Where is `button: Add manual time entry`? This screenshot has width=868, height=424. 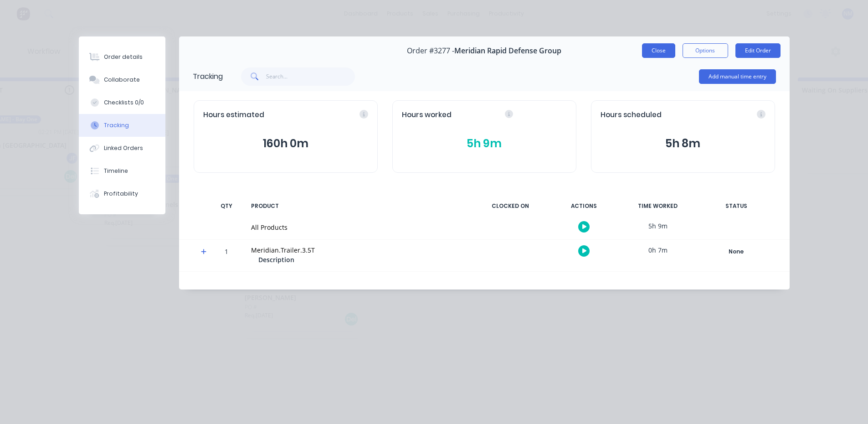
button: Add manual time entry is located at coordinates (737, 77).